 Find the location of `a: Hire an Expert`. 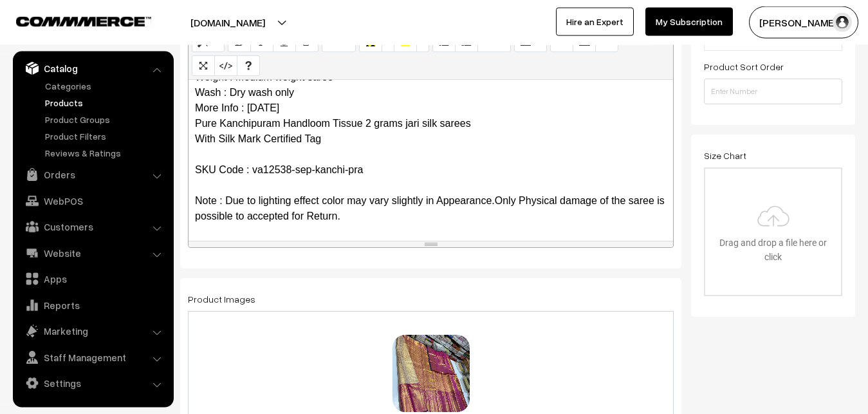

a: Hire an Expert is located at coordinates (595, 22).